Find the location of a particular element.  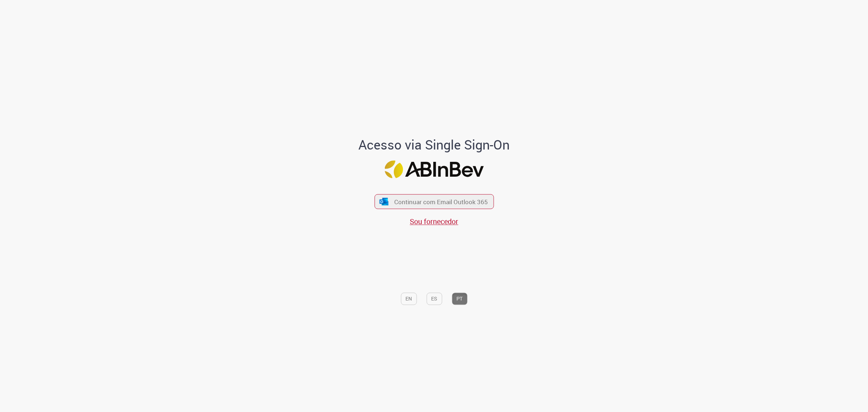

span: Continuar com Email Outlook 365 is located at coordinates (441, 201).